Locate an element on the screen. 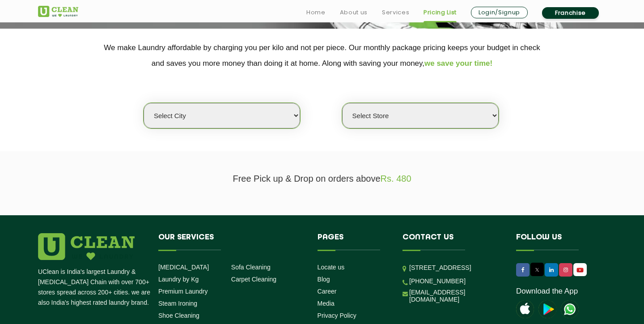  a: Home is located at coordinates (316, 12).